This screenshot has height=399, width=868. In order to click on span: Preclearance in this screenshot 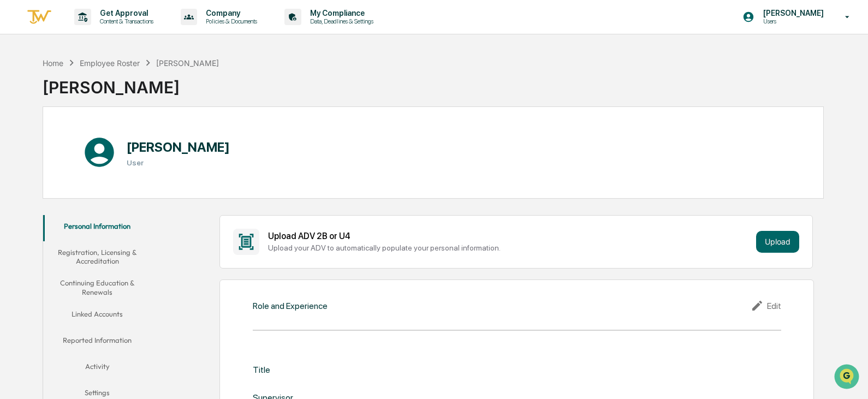, I will do `click(46, 143)`.